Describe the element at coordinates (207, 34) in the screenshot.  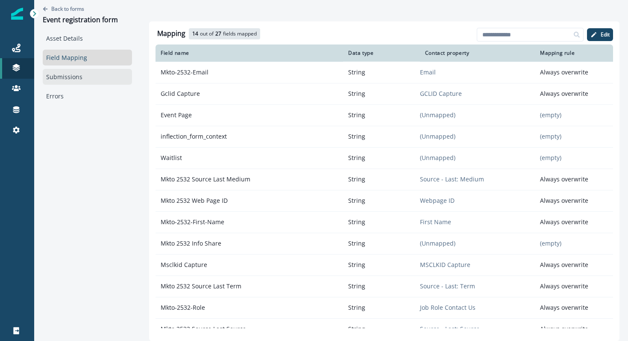
I see `p: out of` at that location.